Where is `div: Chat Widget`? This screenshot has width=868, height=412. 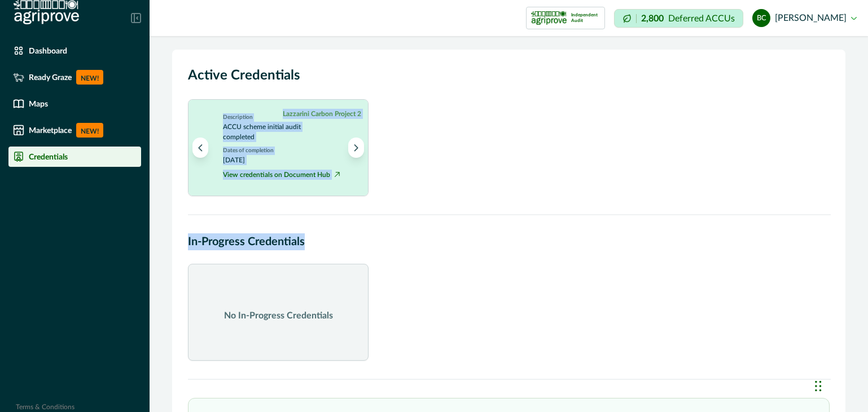 div: Chat Widget is located at coordinates (742, 215).